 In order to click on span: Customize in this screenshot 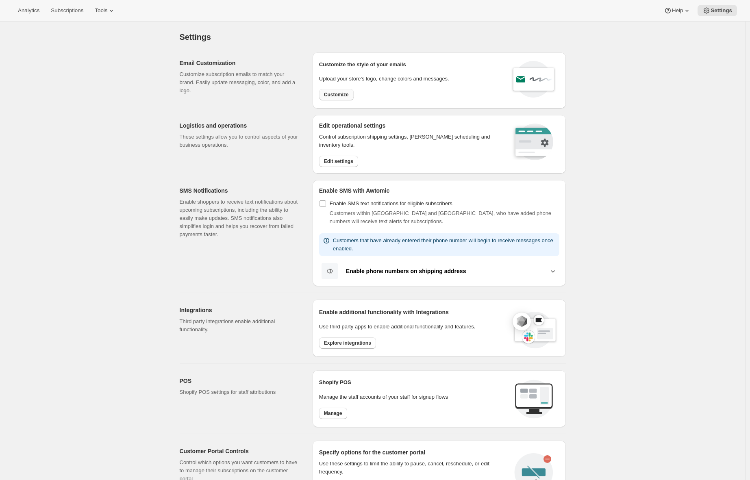, I will do `click(336, 95)`.